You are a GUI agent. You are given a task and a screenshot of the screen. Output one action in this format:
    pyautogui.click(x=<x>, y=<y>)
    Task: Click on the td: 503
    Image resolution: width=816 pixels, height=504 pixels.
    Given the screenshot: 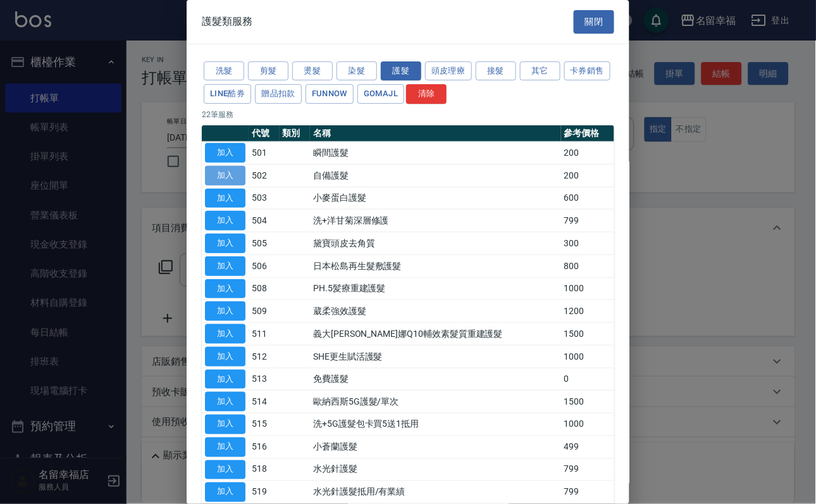 What is the action you would take?
    pyautogui.click(x=264, y=198)
    